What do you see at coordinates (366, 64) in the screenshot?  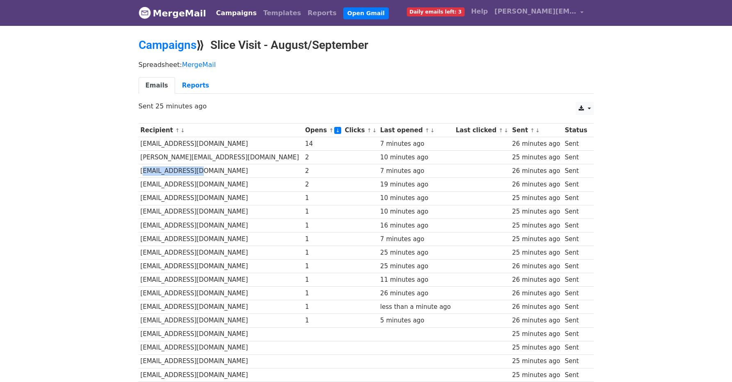 I see `p: Spreadsheet:` at bounding box center [366, 64].